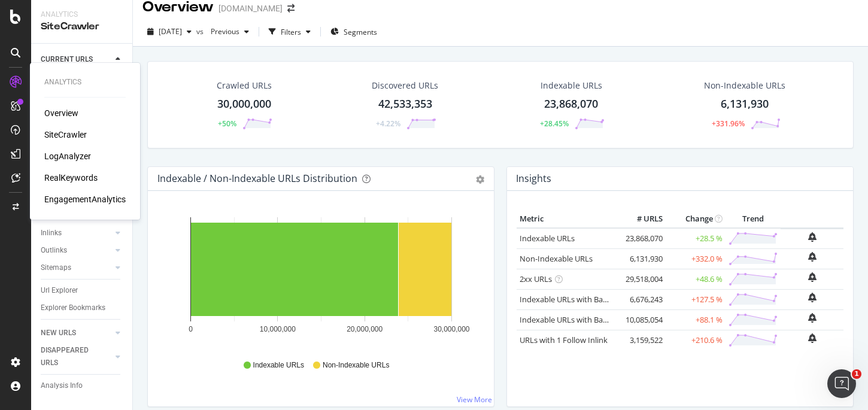 This screenshot has width=868, height=410. Describe the element at coordinates (258, 178) in the screenshot. I see `div: Indexable / Non-Indexable URLs Distribution` at that location.